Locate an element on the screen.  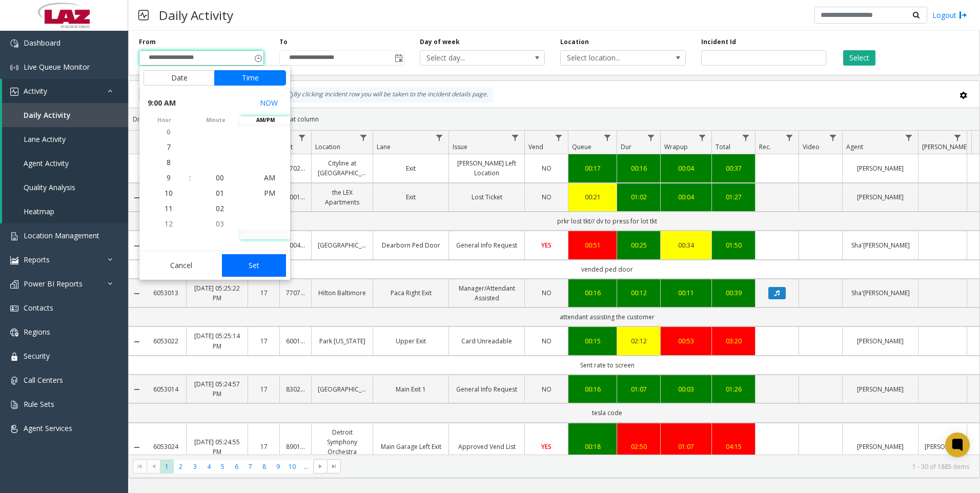
a: 00:17 is located at coordinates (593, 168).